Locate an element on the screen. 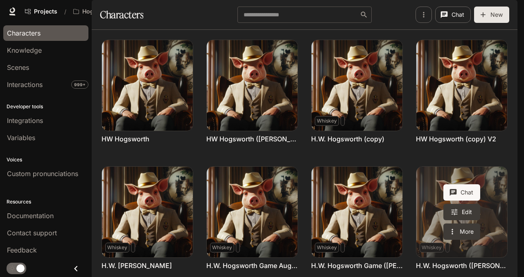  button: Chat is located at coordinates (453, 15).